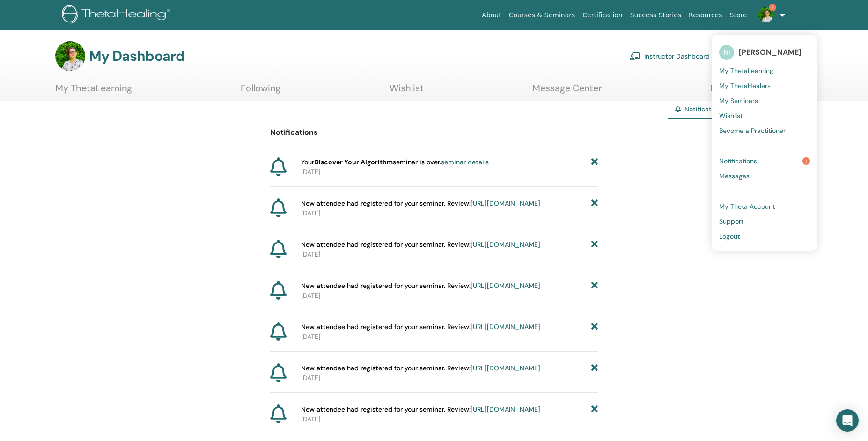 This screenshot has height=441, width=868. Describe the element at coordinates (738, 15) in the screenshot. I see `a: Store` at that location.